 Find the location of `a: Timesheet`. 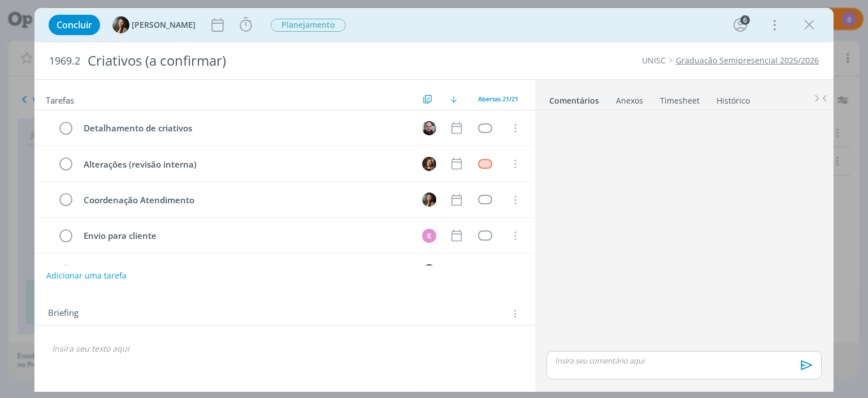

a: Timesheet is located at coordinates (679, 98).